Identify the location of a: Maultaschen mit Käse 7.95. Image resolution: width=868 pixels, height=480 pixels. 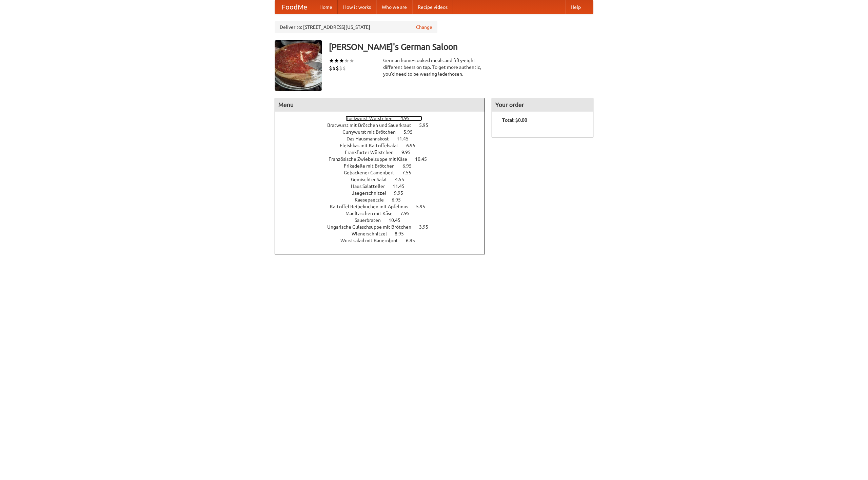
(383, 213).